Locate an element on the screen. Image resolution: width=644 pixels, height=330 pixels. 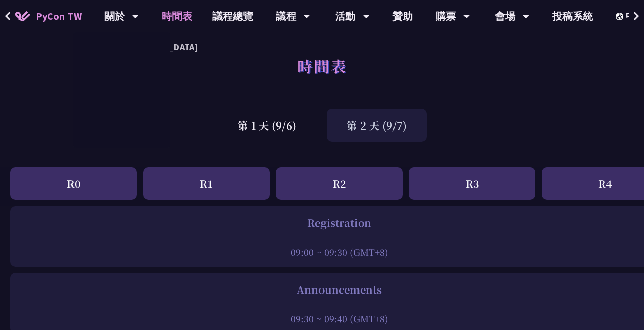
img: Home icon of PyCon TW 2025 is located at coordinates (23, 16).